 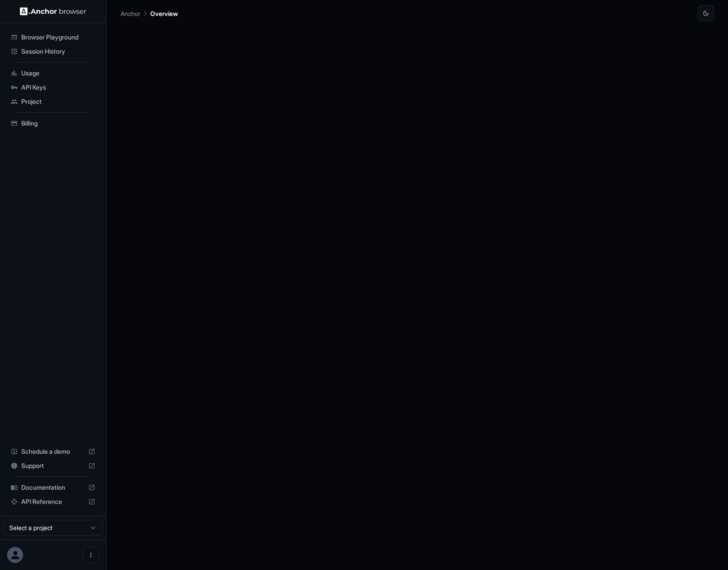 I want to click on span: API Keys, so click(x=58, y=87).